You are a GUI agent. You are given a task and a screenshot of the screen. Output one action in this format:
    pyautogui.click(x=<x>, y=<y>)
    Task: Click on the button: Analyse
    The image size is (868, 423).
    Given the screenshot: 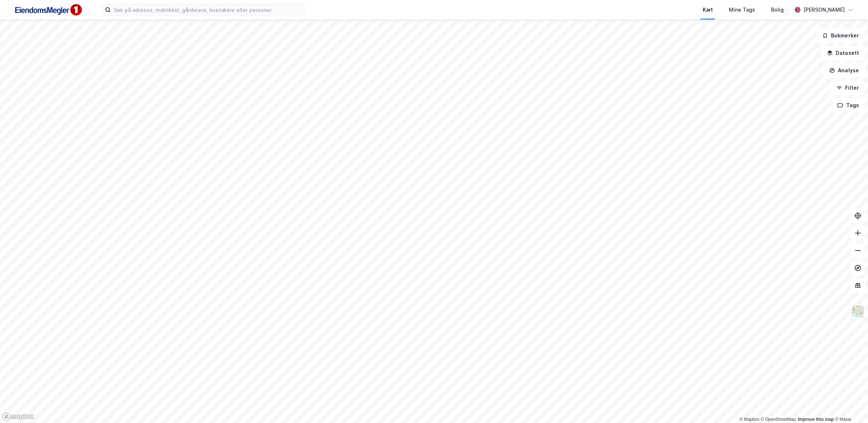 What is the action you would take?
    pyautogui.click(x=844, y=71)
    